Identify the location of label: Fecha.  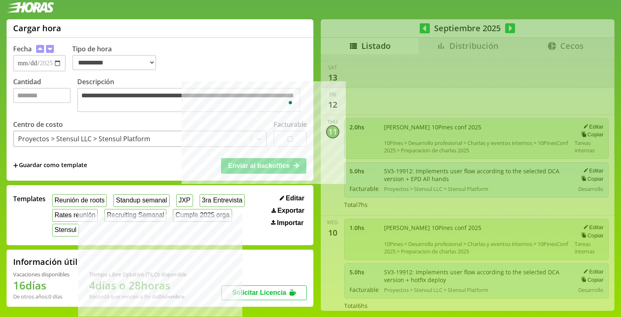
(22, 49).